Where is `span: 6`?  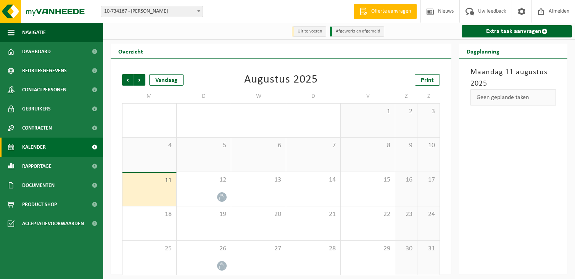 span: 6 is located at coordinates (258, 145).